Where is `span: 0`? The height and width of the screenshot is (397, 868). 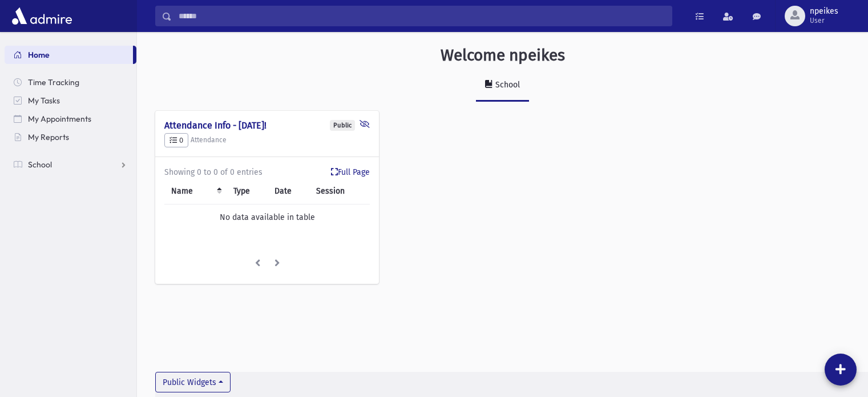
span: 0 is located at coordinates (177, 140).